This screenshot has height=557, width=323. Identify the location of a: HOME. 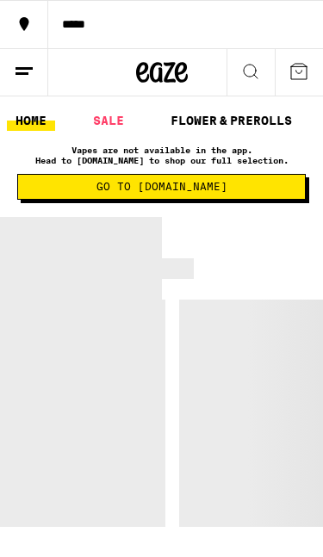
(31, 120).